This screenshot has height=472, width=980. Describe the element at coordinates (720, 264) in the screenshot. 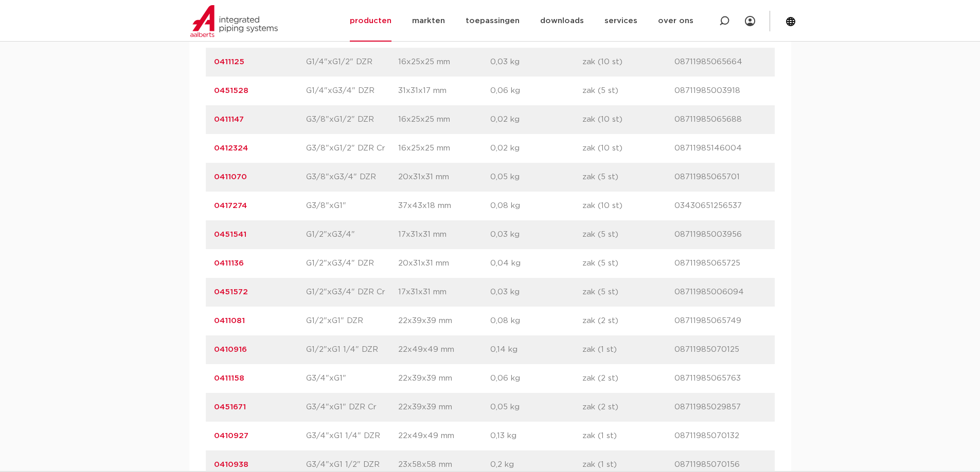

I see `p: 08711985065725` at that location.